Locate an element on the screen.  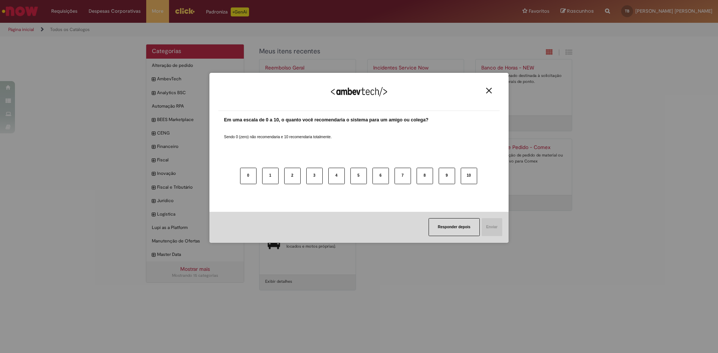
button: 3 is located at coordinates (315, 176).